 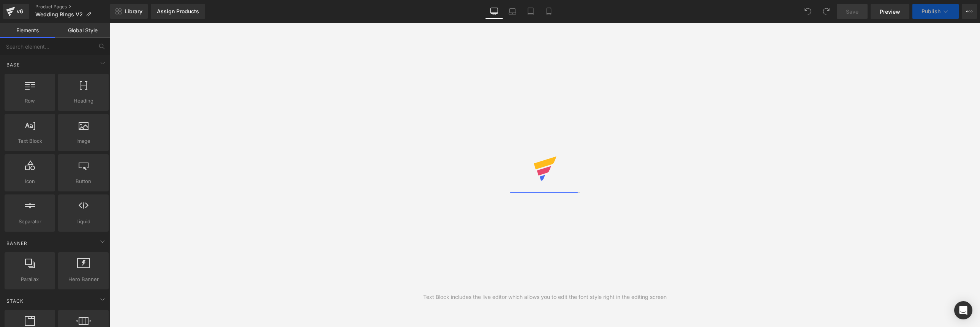 What do you see at coordinates (30, 279) in the screenshot?
I see `span: Parallax` at bounding box center [30, 279].